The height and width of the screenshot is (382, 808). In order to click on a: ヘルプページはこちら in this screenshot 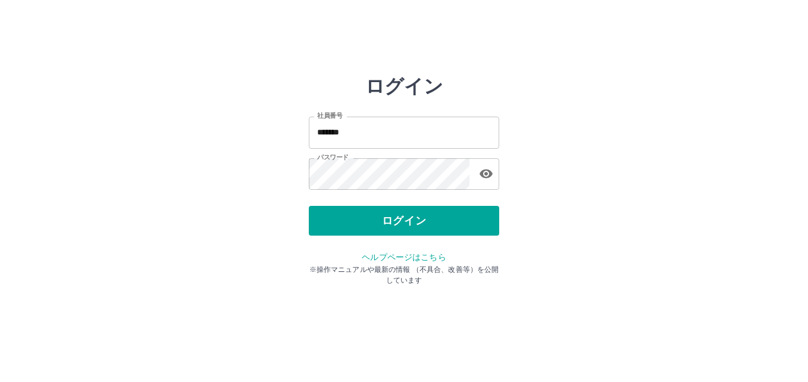, I will do `click(403, 257)`.